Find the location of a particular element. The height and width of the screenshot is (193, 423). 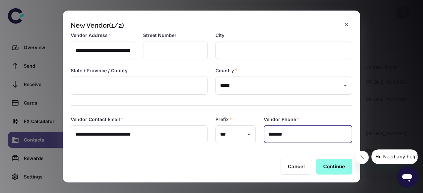

span: Hi. Need any help? is located at coordinates (26, 7).